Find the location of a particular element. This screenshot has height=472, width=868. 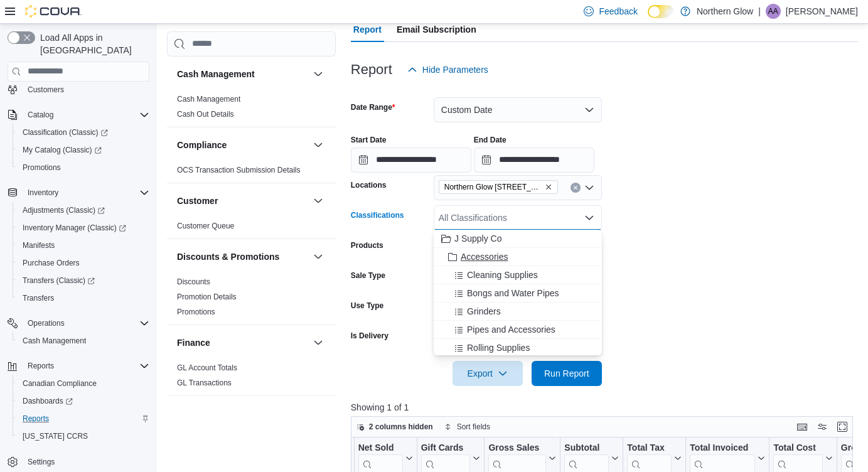

span: Operations is located at coordinates (46, 324).